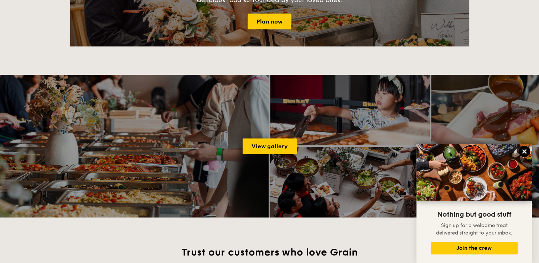  I want to click on img: DSC07876-Edit02-Large.jpeg, so click(474, 172).